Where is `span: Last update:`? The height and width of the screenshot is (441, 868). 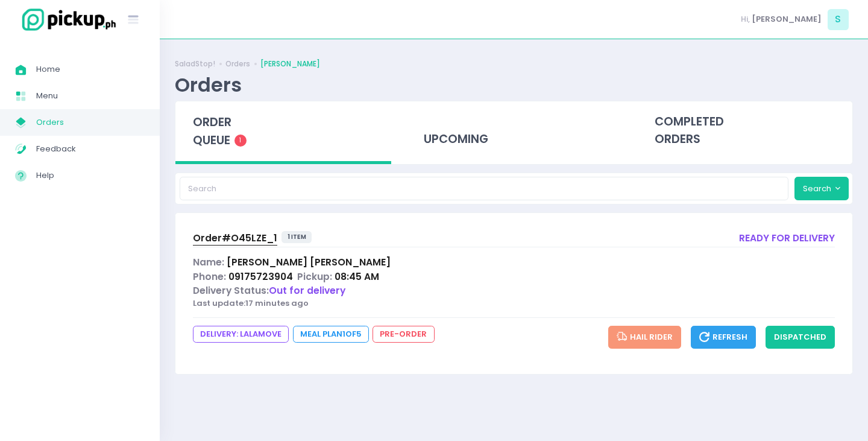 span: Last update: is located at coordinates (219, 303).